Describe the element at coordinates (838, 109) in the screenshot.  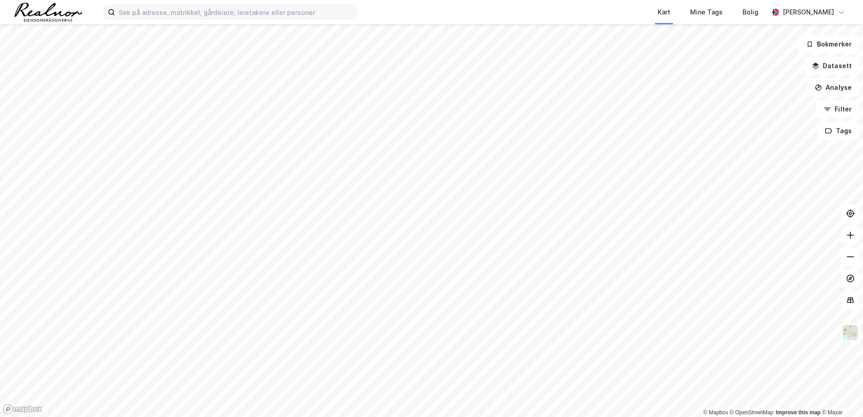
I see `button: Filter` at that location.